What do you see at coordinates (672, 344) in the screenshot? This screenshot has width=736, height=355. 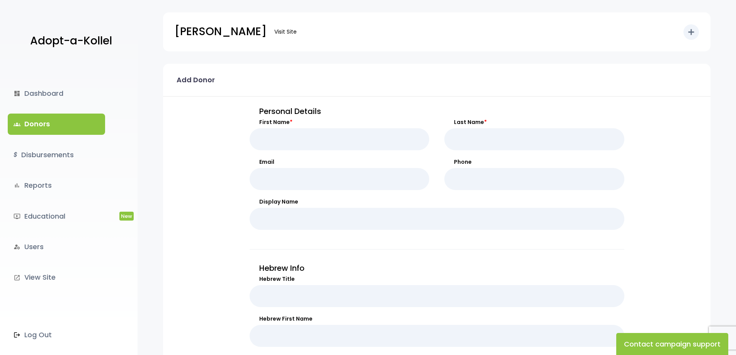 I see `button: Contact campaign support` at bounding box center [672, 344].